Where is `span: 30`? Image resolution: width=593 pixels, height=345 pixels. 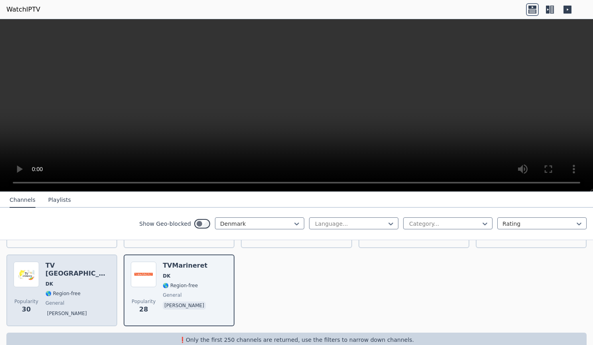 span: 30 is located at coordinates (26, 310).